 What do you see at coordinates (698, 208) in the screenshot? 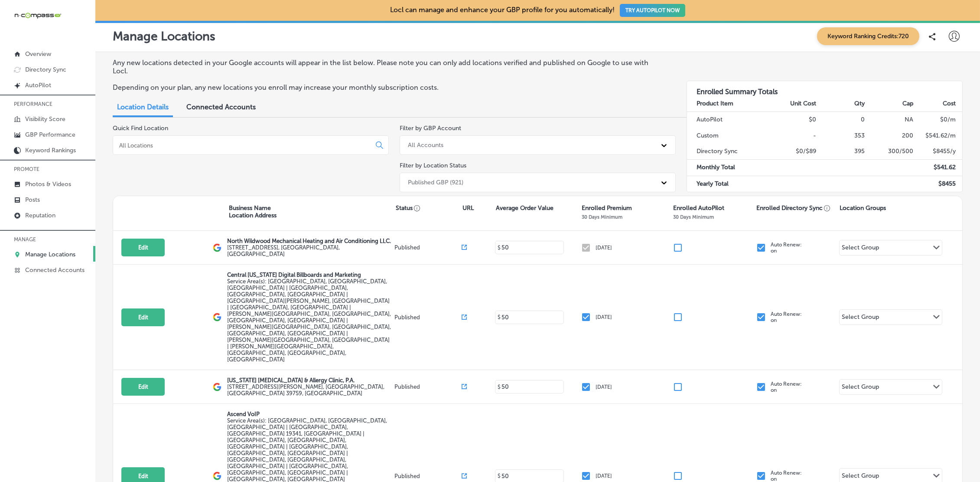
I see `p: Enrolled AutoPilot` at bounding box center [698, 208].